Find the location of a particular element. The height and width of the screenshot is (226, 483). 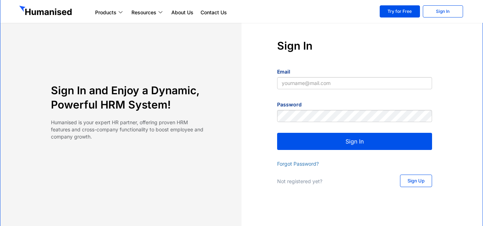

h4: Sign In is located at coordinates (355, 46).